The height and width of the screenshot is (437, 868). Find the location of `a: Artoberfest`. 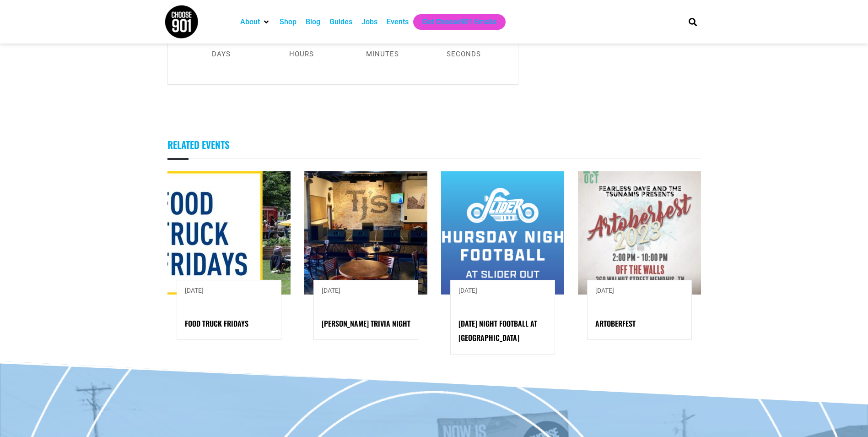

a: Artoberfest is located at coordinates (616, 323).